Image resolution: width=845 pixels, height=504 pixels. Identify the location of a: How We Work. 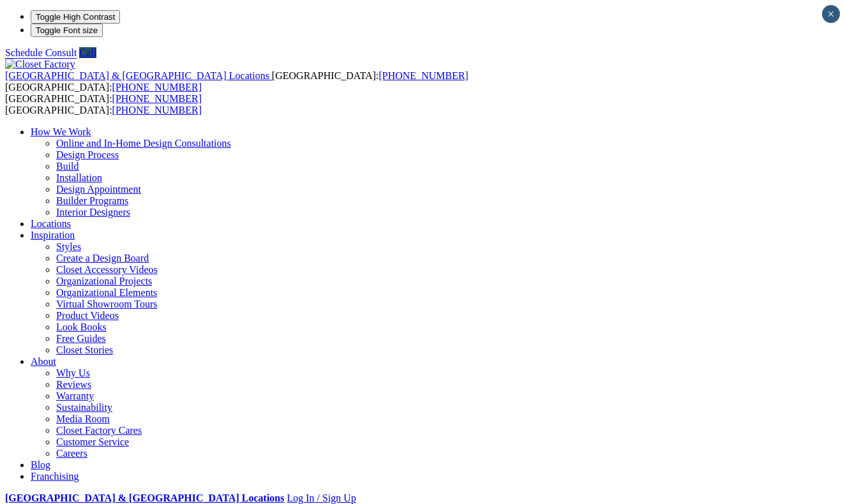
(60, 131).